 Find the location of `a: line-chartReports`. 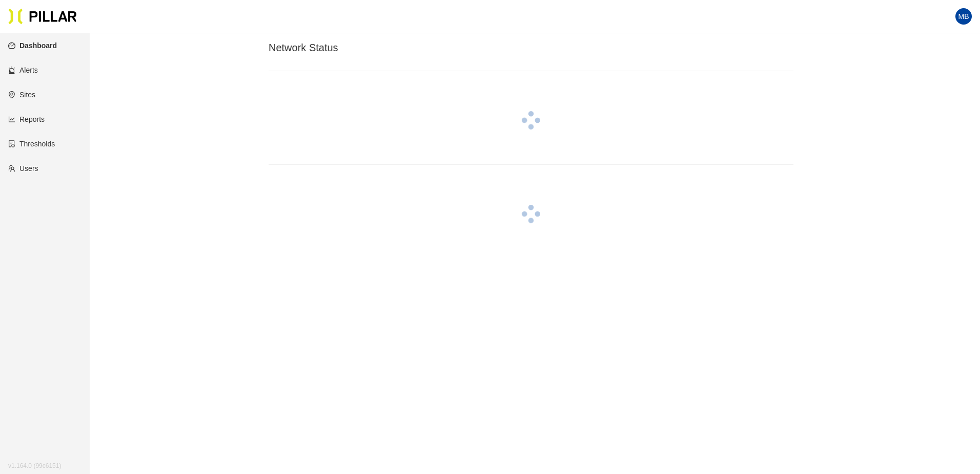

a: line-chartReports is located at coordinates (27, 119).